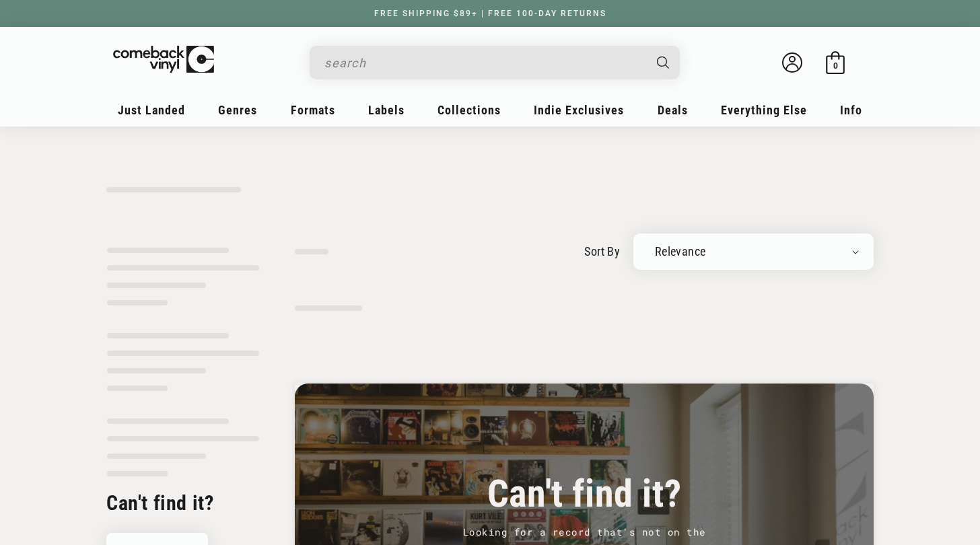 The height and width of the screenshot is (545, 980). Describe the element at coordinates (495, 62) in the screenshot. I see `div: Search` at that location.